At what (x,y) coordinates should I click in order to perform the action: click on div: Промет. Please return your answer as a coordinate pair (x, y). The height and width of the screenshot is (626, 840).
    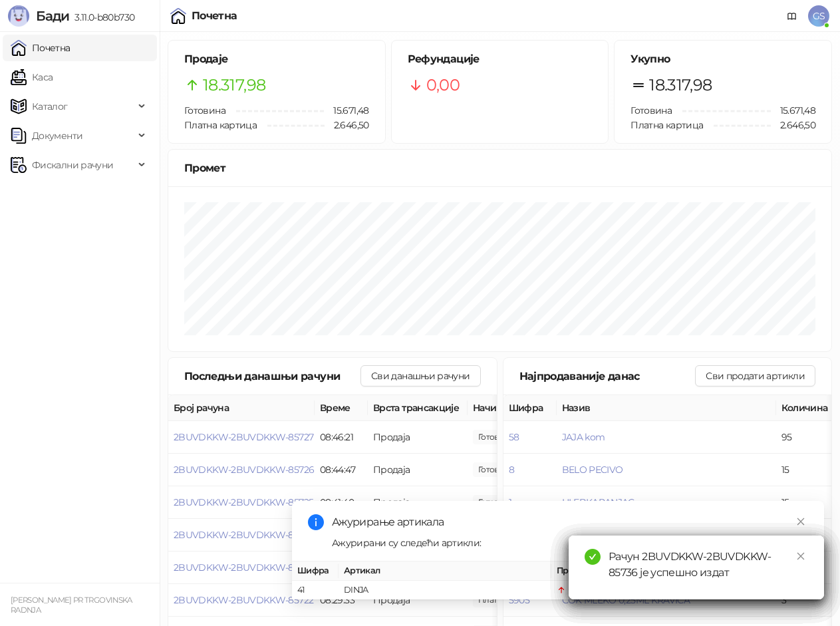
    Looking at the image, I should click on (500, 167).